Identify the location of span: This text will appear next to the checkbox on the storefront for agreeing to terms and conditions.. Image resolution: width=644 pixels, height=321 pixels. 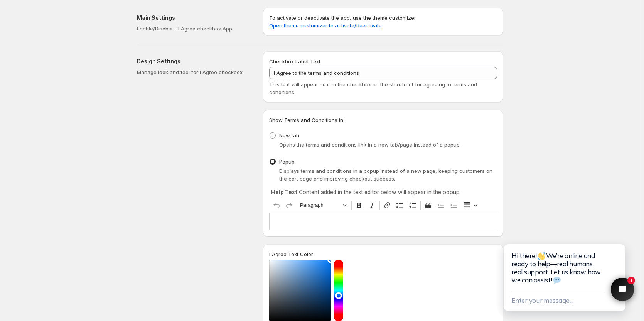
(373, 88).